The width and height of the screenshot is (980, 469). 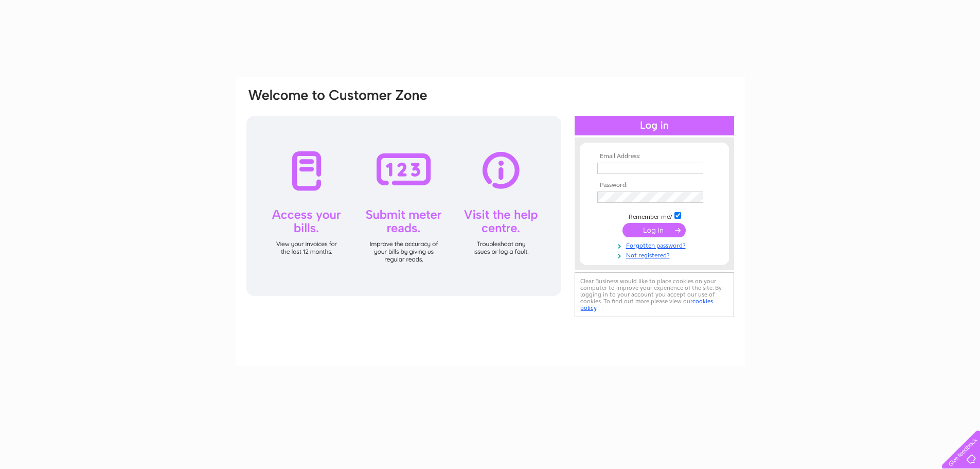 What do you see at coordinates (655, 185) in the screenshot?
I see `th: Password:` at bounding box center [655, 185].